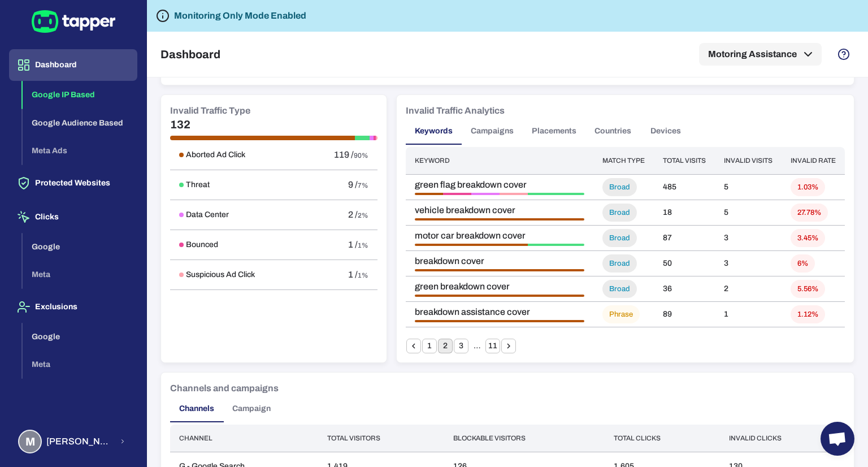 This screenshot has height=467, width=868. What do you see at coordinates (163, 16) in the screenshot?
I see `svg: Tapper is not blocking any fraudulent activity for this domain` at bounding box center [163, 16].